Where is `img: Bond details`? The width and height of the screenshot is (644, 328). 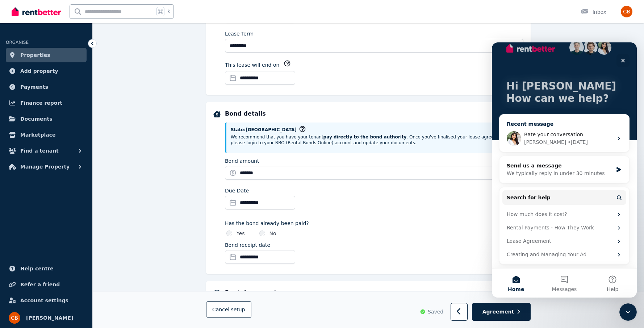
img: Bond details is located at coordinates (217, 114).